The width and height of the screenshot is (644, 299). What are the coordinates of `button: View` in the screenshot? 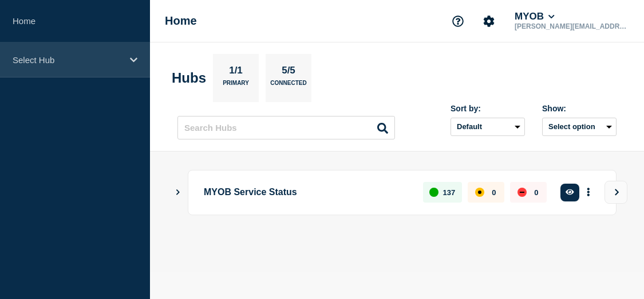 It's located at (616, 192).